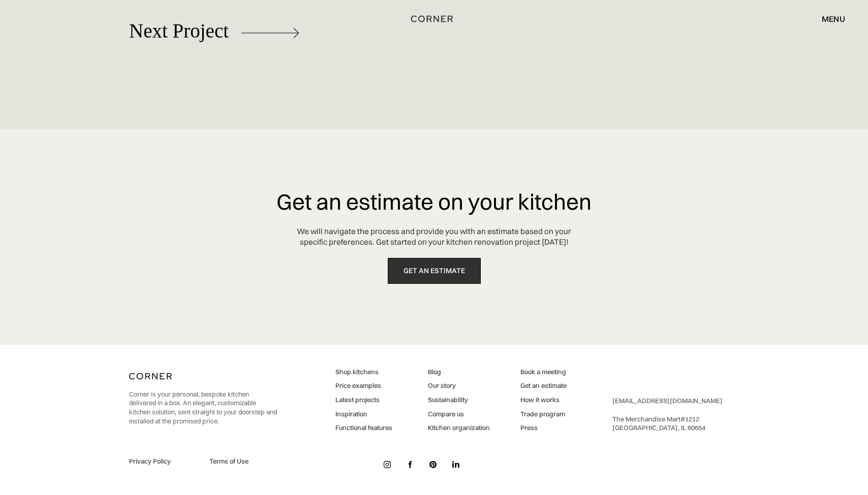  Describe the element at coordinates (434, 237) in the screenshot. I see `div: We will navigate the process and provide you with an estimate based on your specific preferences....` at that location.